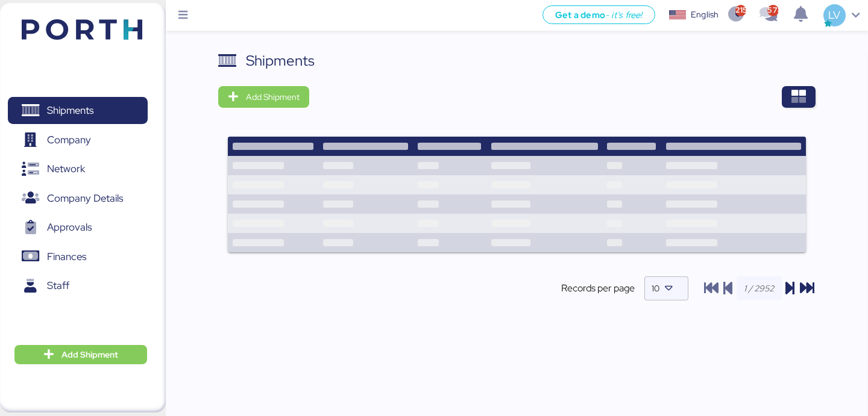 The image size is (868, 416). Describe the element at coordinates (68, 140) in the screenshot. I see `span: Company` at that location.